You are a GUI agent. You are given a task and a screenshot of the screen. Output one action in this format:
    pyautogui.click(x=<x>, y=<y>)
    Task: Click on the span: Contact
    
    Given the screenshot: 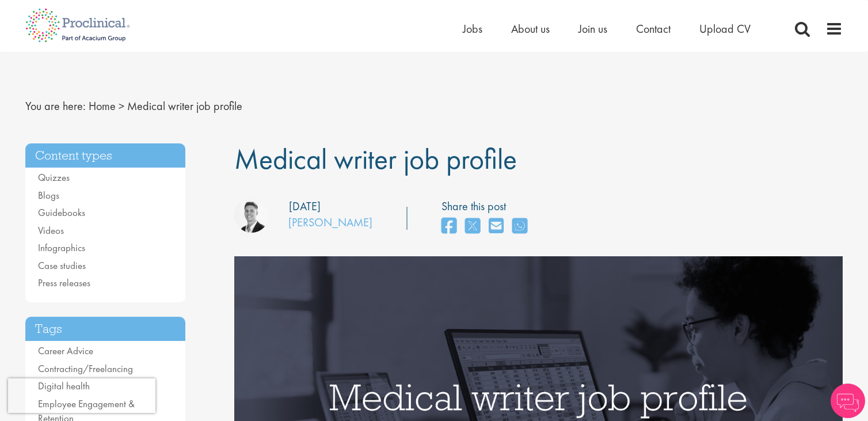 What is the action you would take?
    pyautogui.click(x=653, y=29)
    